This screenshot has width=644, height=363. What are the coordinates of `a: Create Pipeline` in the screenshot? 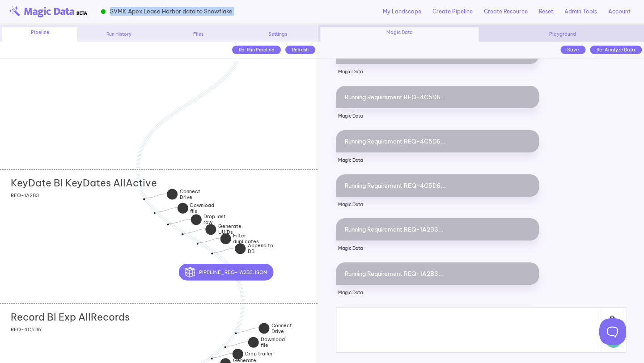 It's located at (453, 12).